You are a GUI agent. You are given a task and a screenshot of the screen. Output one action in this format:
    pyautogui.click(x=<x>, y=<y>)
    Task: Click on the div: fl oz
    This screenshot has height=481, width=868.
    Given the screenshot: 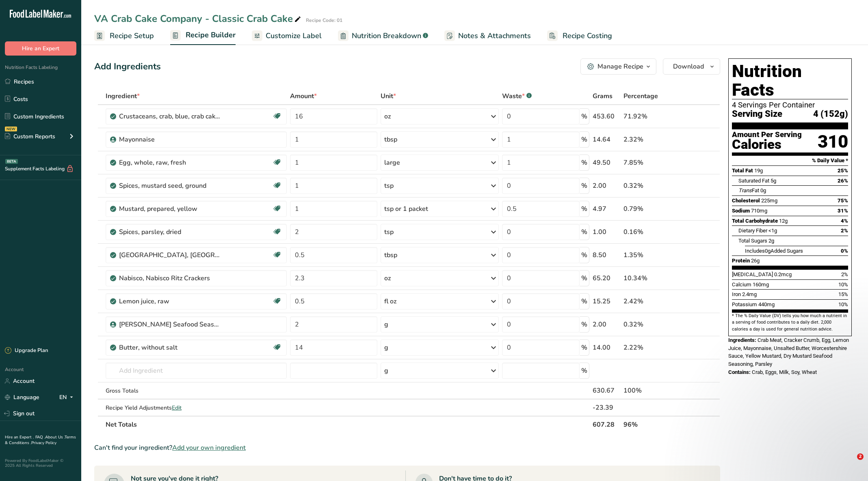 What is the action you would take?
    pyautogui.click(x=390, y=301)
    